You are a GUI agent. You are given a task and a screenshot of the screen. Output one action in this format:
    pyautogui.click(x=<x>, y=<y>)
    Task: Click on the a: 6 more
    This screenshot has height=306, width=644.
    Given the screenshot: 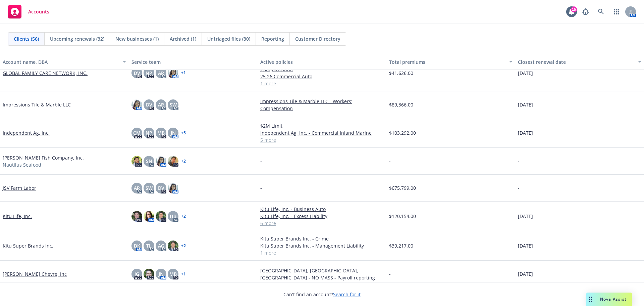 What is the action you would take?
    pyautogui.click(x=322, y=223)
    